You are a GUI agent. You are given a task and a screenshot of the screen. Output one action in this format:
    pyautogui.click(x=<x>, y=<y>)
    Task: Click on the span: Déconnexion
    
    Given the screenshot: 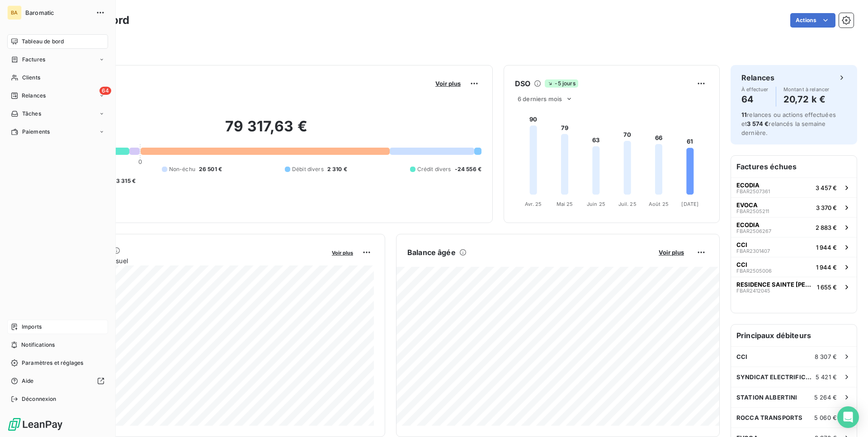 What is the action you would take?
    pyautogui.click(x=39, y=399)
    